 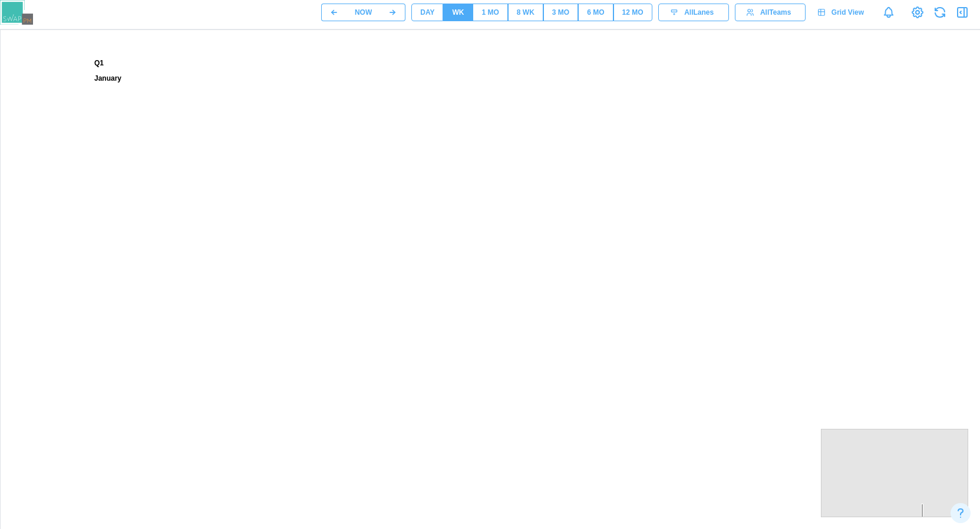 I want to click on div: 12 MO, so click(x=633, y=12).